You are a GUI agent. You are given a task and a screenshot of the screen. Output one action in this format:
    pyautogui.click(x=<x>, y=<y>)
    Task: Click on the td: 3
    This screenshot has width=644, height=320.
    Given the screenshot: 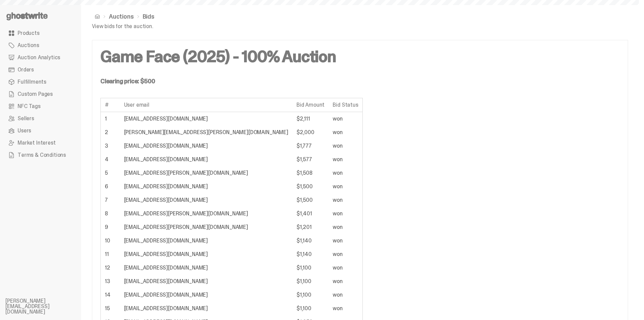 What is the action you would take?
    pyautogui.click(x=110, y=146)
    